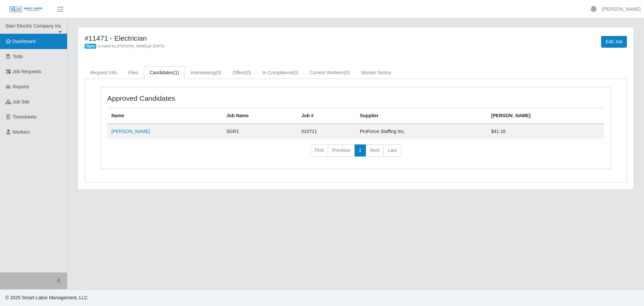 Image resolution: width=644 pixels, height=306 pixels. What do you see at coordinates (422, 116) in the screenshot?
I see `th: Supplier` at bounding box center [422, 116].